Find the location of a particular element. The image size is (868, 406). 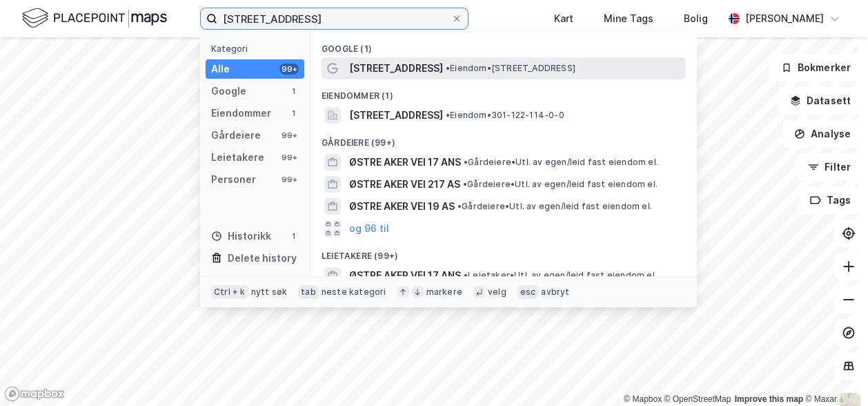

div: Google is located at coordinates (229, 91).